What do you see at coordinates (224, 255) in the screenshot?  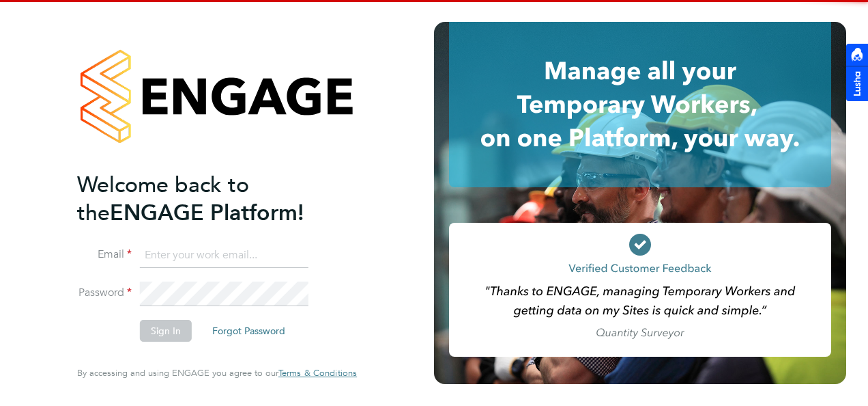 I see `input: Enter your work email...` at bounding box center [224, 255].